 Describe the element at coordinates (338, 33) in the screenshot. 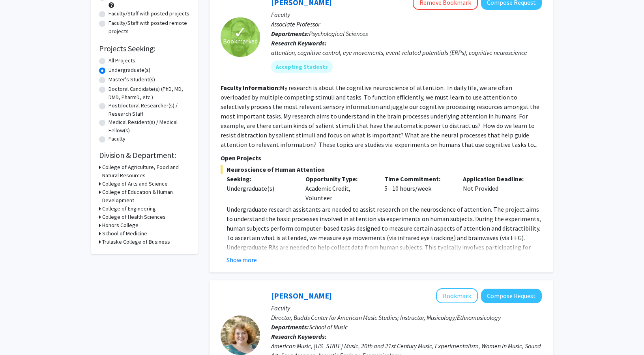

I see `span: Psychological Sciences` at that location.